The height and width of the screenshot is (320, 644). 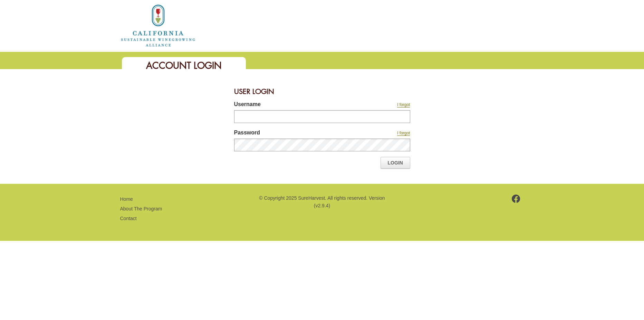 I want to click on a: About The Program, so click(x=141, y=209).